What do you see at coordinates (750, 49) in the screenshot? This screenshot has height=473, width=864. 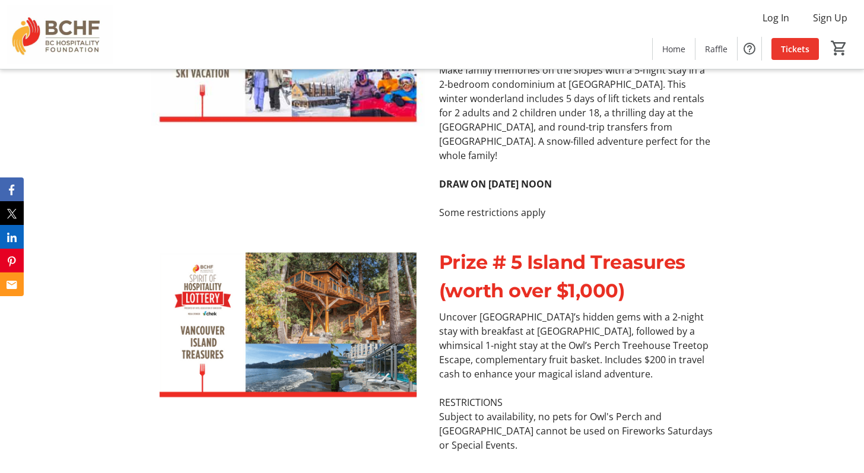 I see `button: Help` at bounding box center [750, 49].